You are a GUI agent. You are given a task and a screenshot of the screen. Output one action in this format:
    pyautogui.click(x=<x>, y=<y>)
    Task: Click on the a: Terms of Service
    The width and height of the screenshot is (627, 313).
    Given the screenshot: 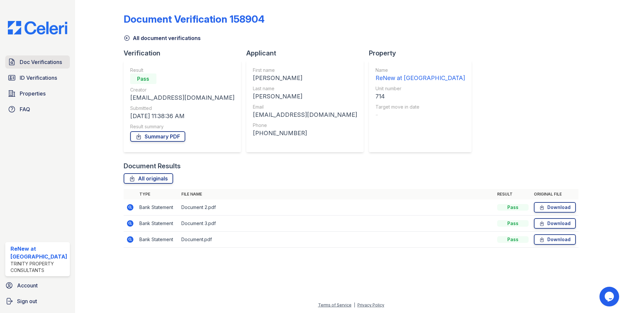 What is the action you would take?
    pyautogui.click(x=335, y=305)
    